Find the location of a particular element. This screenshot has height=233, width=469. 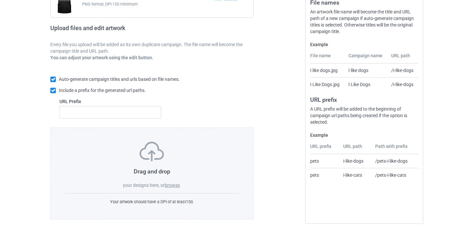

td: /pets-i-like-dogs is located at coordinates (394, 161).